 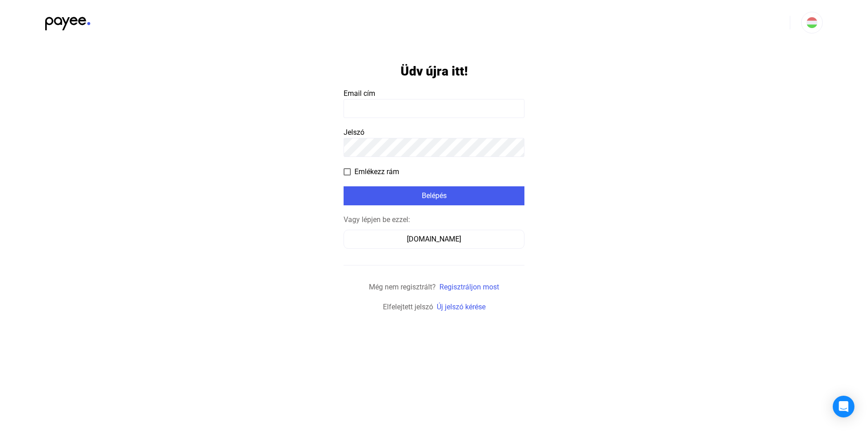 What do you see at coordinates (461, 306) in the screenshot?
I see `a: Új jelszó kérése` at bounding box center [461, 306].